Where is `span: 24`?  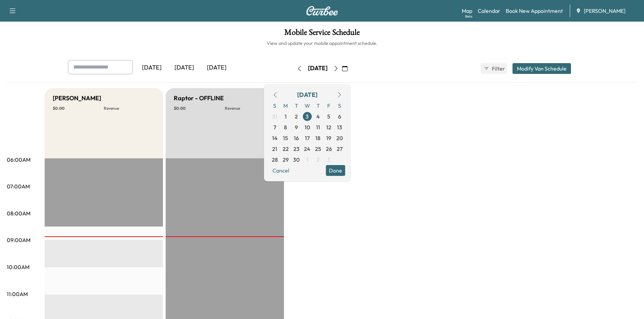
span: 24 is located at coordinates (307, 149).